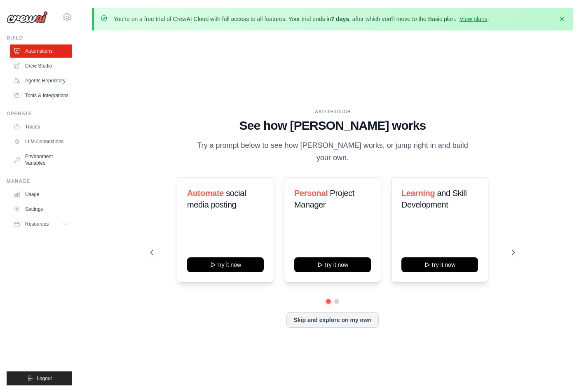  I want to click on strong: 7 days, so click(340, 19).